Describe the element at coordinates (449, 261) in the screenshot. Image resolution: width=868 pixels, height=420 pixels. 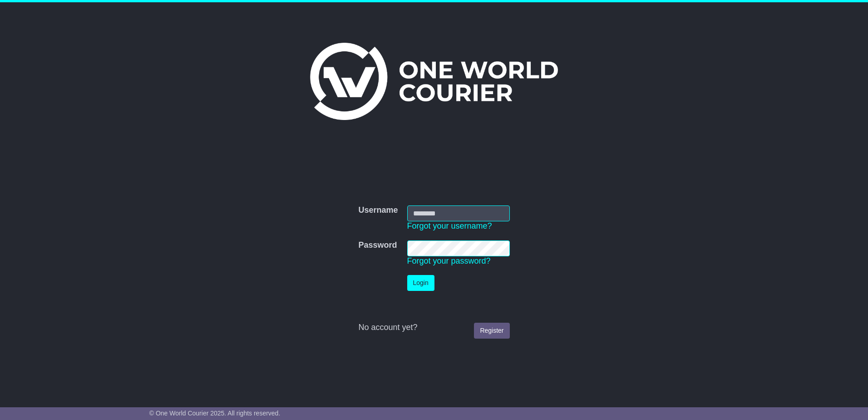
I see `a: Forgot your password?` at that location.